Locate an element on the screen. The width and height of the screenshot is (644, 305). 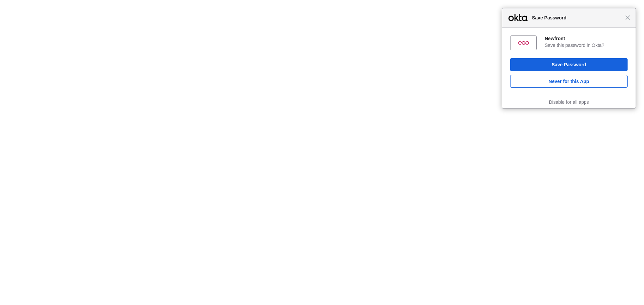
span: Save Password is located at coordinates (577, 18).